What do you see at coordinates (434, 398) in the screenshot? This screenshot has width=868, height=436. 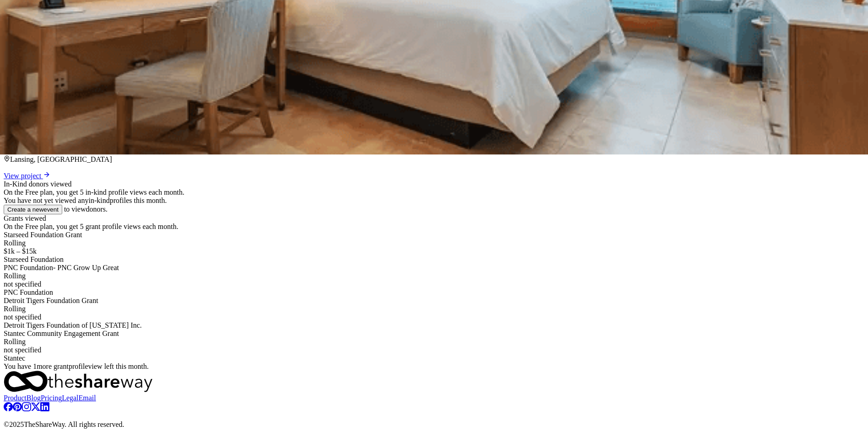 I see `nav: quick links` at bounding box center [434, 398].